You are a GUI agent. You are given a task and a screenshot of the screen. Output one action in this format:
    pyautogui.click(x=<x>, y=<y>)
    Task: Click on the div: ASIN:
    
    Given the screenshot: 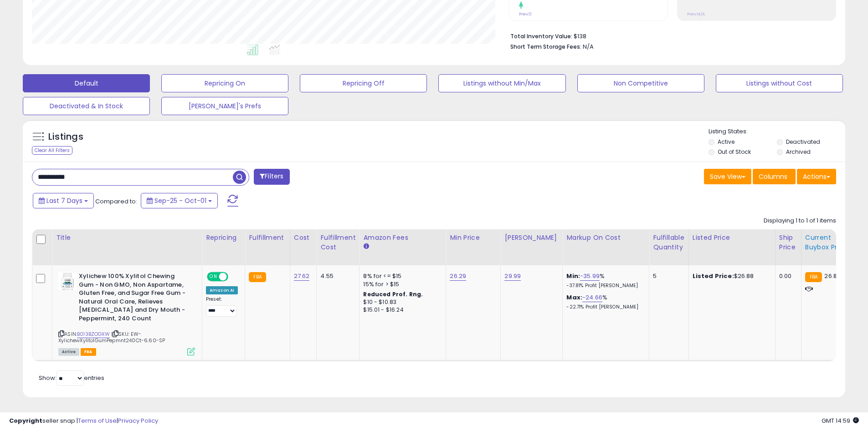 What is the action you would take?
    pyautogui.click(x=126, y=313)
    